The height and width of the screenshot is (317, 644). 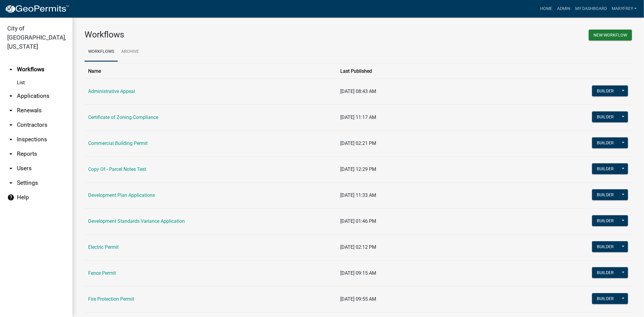 What do you see at coordinates (431, 71) in the screenshot?
I see `th: Last Published` at bounding box center [431, 71].